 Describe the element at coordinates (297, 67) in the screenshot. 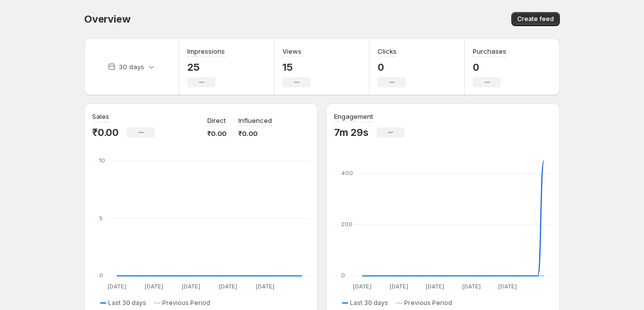

I see `p: 15` at that location.